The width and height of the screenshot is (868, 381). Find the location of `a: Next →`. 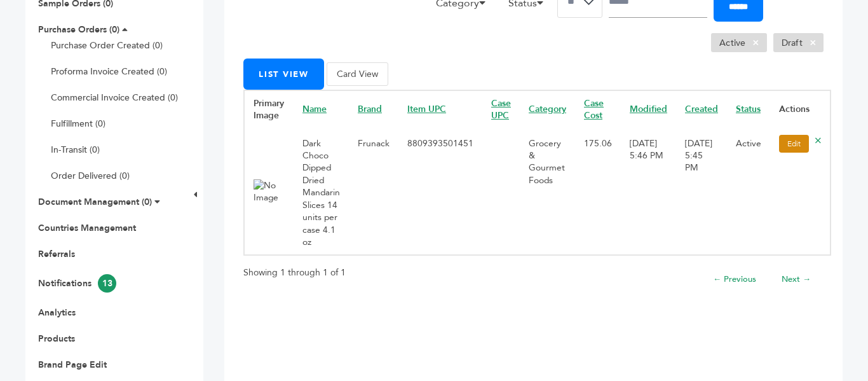

a: Next → is located at coordinates (797, 279).